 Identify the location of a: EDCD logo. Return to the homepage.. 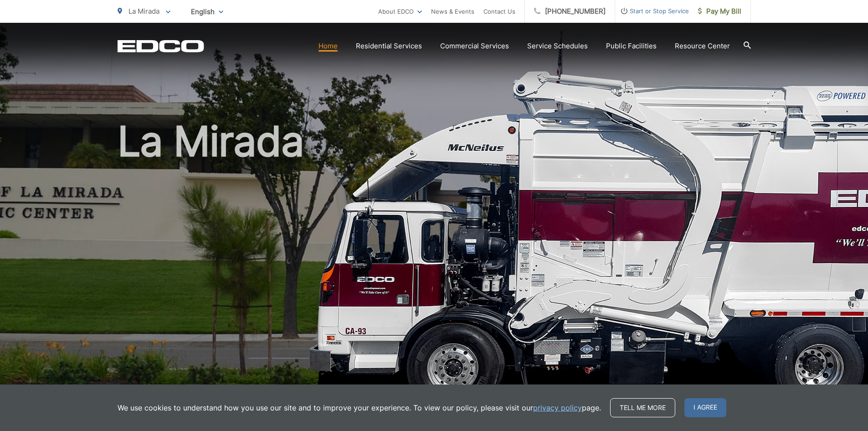
(161, 46).